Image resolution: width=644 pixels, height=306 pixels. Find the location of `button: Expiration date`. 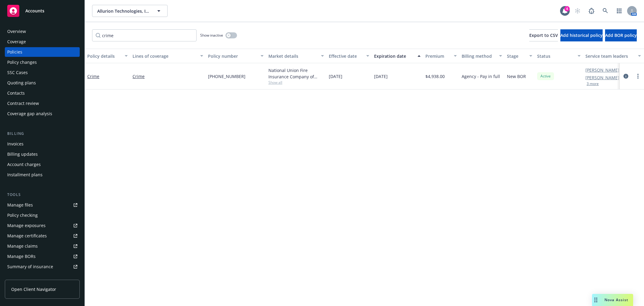

button: Expiration date is located at coordinates (397, 56).